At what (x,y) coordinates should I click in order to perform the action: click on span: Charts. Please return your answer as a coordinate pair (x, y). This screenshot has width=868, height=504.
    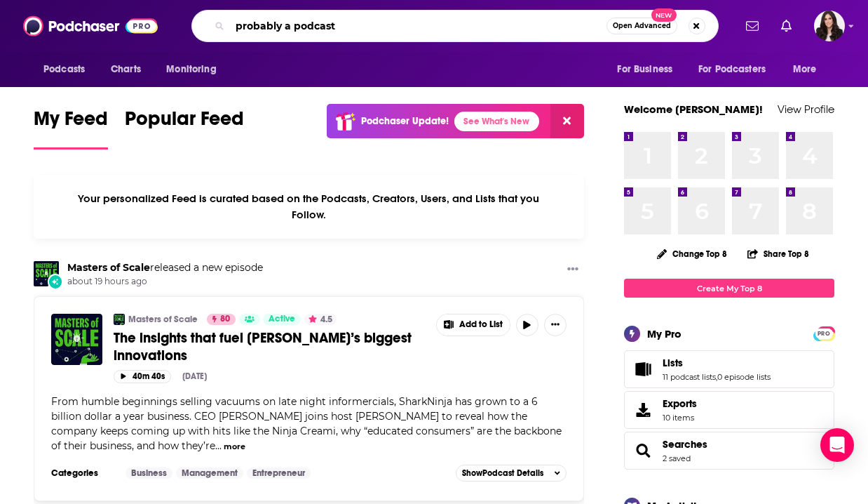
    Looking at the image, I should click on (126, 69).